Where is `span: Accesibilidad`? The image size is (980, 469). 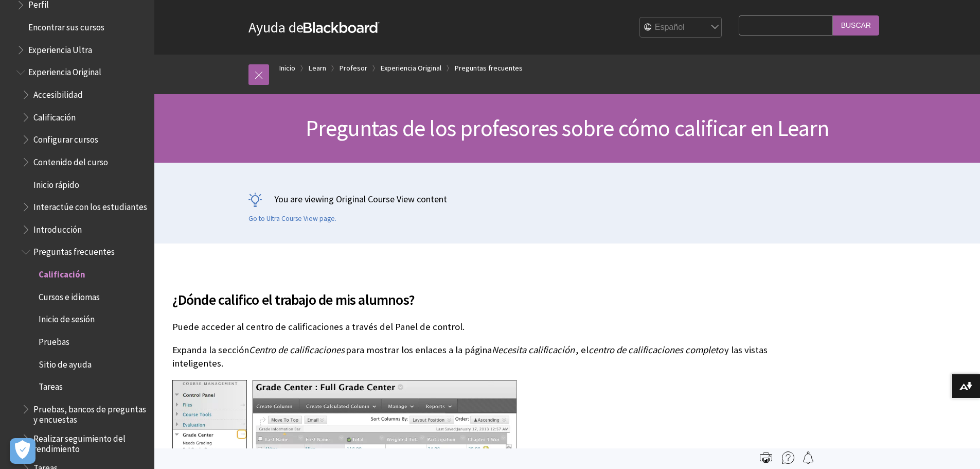 span: Accesibilidad is located at coordinates (58, 93).